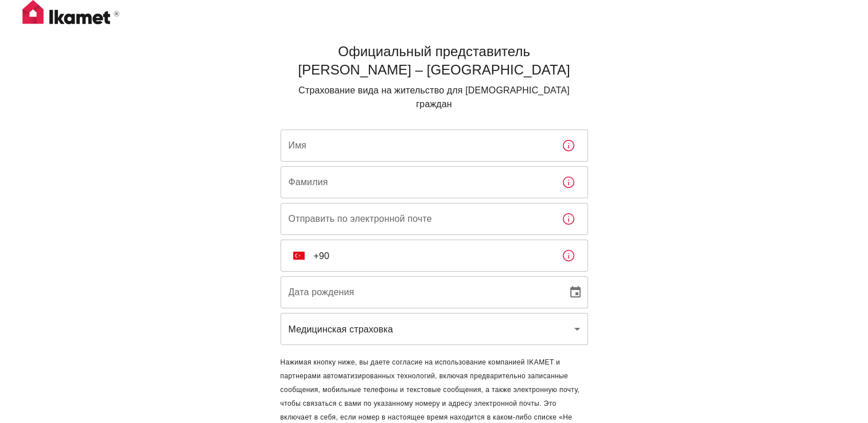 The height and width of the screenshot is (423, 868). What do you see at coordinates (434, 329) in the screenshot?
I see `div: Медицинская страховка` at bounding box center [434, 329].